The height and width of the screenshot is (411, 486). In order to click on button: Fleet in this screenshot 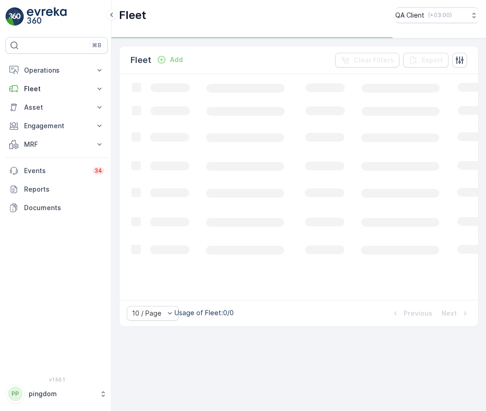, I will do `click(56, 89)`.